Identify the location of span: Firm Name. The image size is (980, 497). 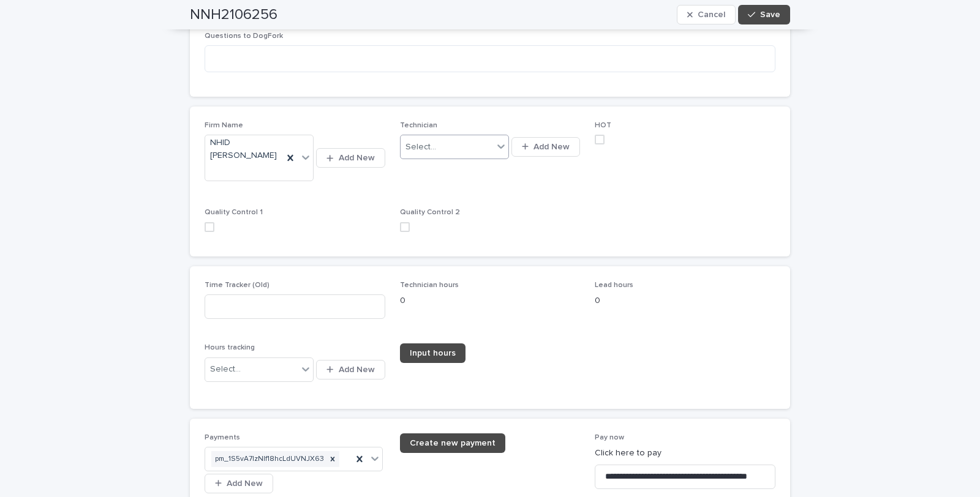
(224, 126).